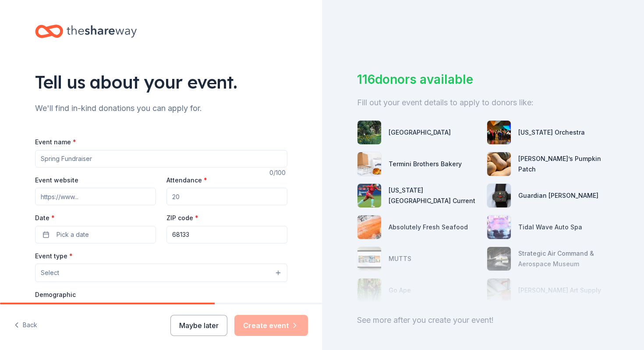 The width and height of the screenshot is (644, 350). Describe the element at coordinates (499, 164) in the screenshot. I see `img: photo for Vala’s Pumpkin Patch` at that location.